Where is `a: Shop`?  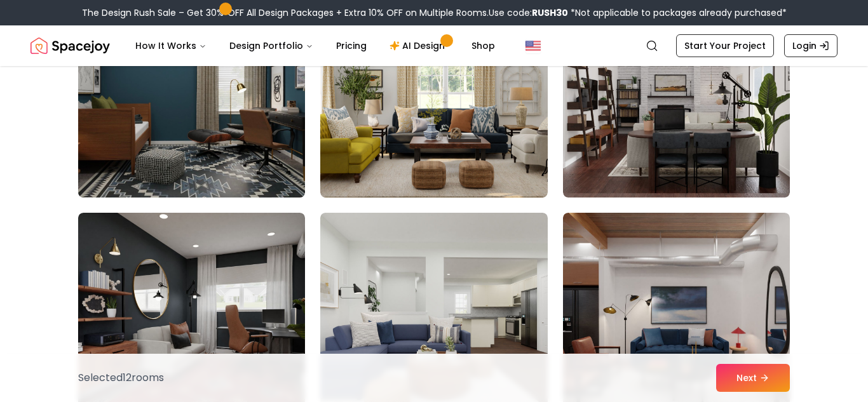 a: Shop is located at coordinates (483, 46).